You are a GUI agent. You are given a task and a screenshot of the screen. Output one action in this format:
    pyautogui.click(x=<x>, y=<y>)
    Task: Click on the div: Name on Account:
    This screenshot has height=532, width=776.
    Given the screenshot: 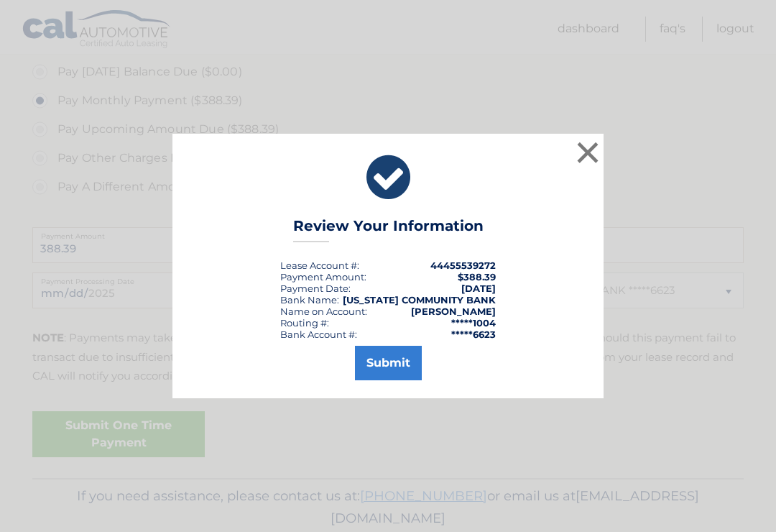 What is the action you would take?
    pyautogui.click(x=324, y=311)
    